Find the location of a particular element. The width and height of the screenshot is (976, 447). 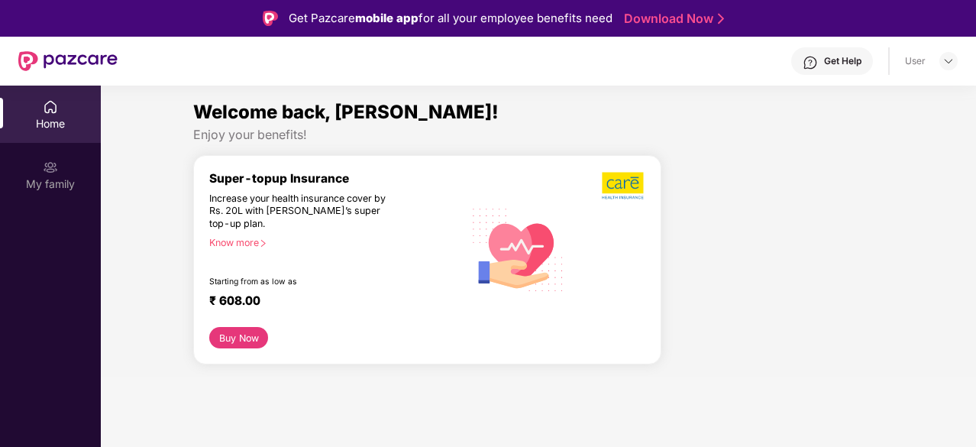

div: Get Help is located at coordinates (842, 61).